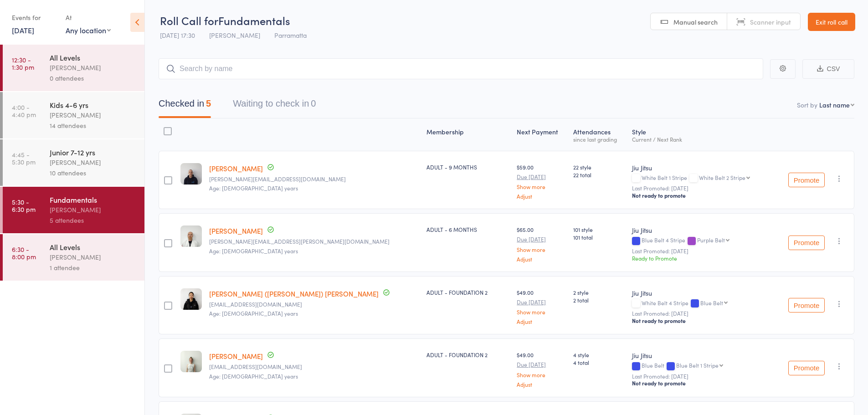  What do you see at coordinates (468, 135) in the screenshot?
I see `div: Membership` at bounding box center [468, 135].